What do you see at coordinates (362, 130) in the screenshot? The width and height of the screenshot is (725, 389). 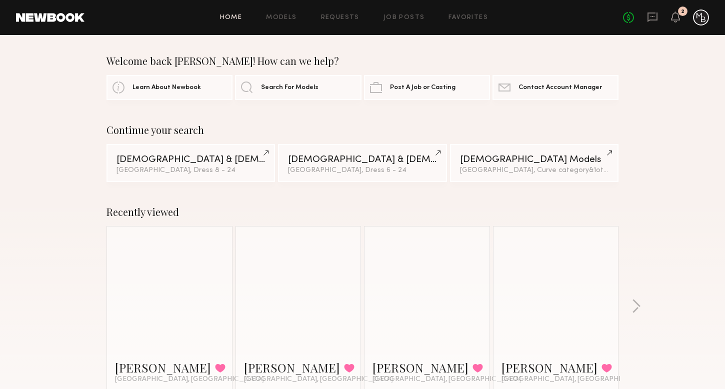 I see `div: Continue your search` at bounding box center [362, 130].